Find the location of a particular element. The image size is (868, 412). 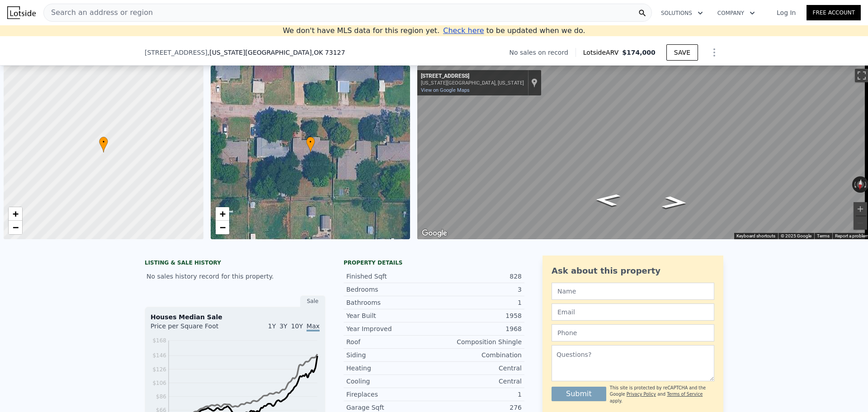

span: Search an address or region is located at coordinates (98, 13).